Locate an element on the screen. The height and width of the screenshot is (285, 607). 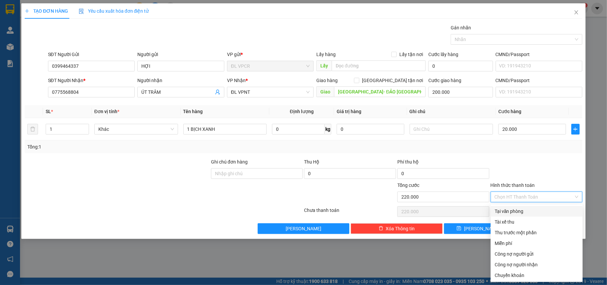
span: ĐL VPNT is located at coordinates (270, 92).